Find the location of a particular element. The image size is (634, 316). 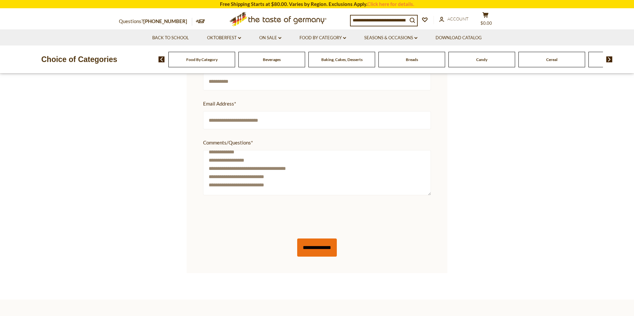

input: Email Address* is located at coordinates (317, 120).